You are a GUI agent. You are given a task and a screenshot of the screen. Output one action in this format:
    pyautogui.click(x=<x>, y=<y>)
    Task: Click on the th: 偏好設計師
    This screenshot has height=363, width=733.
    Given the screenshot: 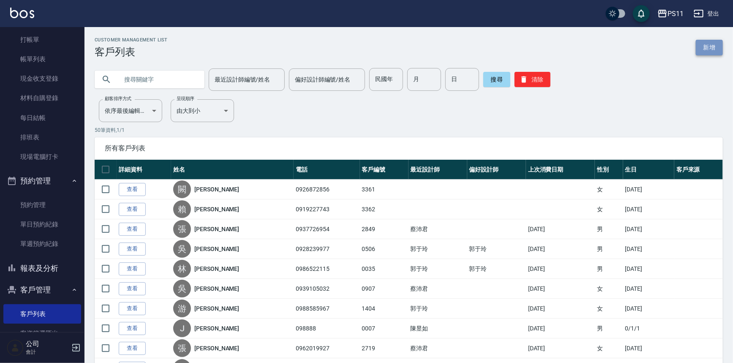 What is the action you would take?
    pyautogui.click(x=497, y=169)
    